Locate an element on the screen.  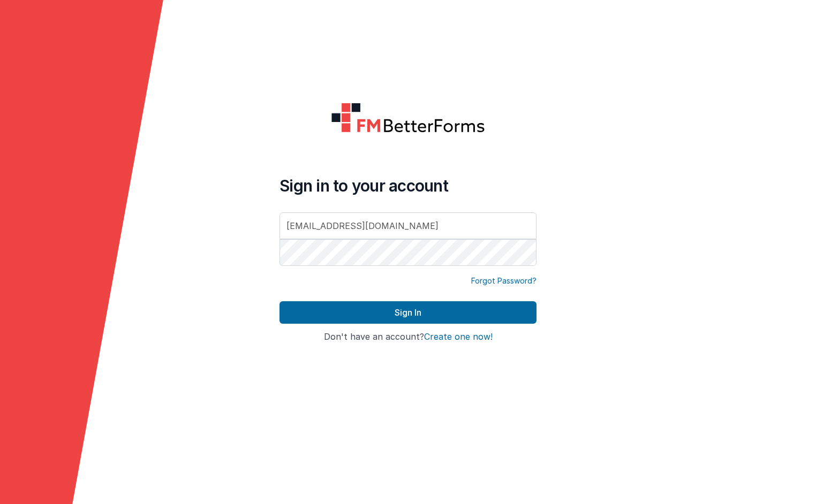
button: Sign In is located at coordinates (408, 312).